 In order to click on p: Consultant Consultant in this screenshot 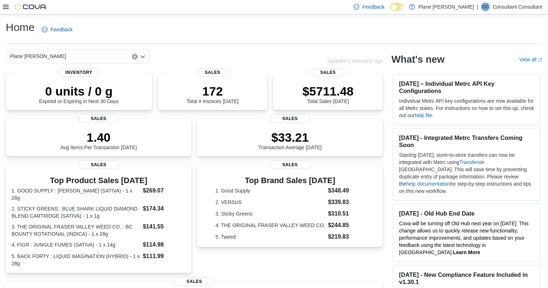, I will do `click(517, 7)`.